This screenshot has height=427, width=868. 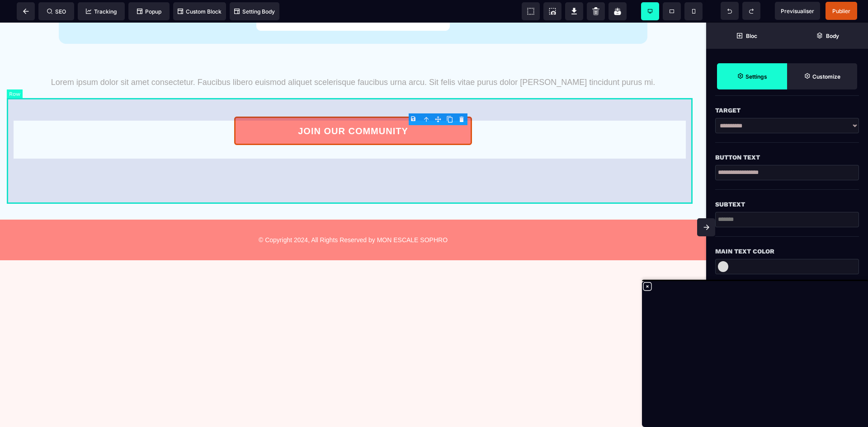 I want to click on strong: Bloc, so click(x=751, y=36).